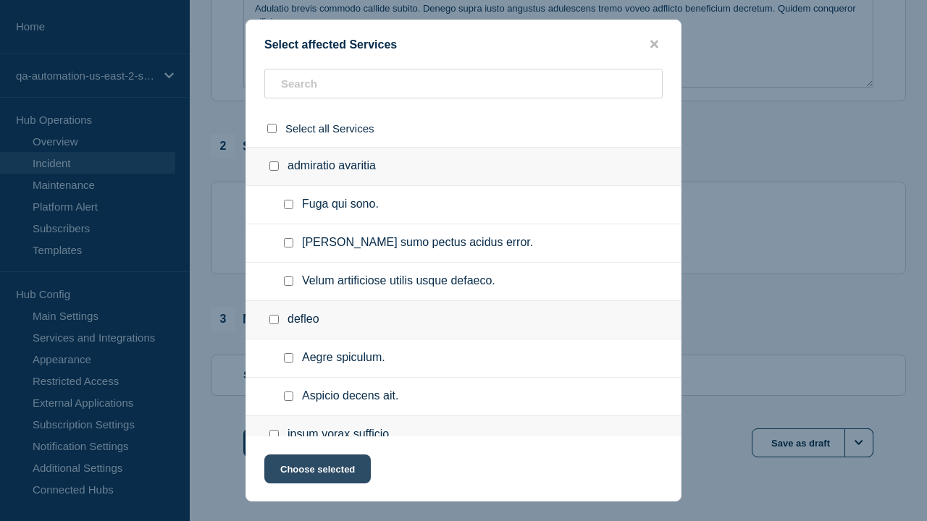 Image resolution: width=927 pixels, height=521 pixels. I want to click on input: defleo checkbox, so click(274, 319).